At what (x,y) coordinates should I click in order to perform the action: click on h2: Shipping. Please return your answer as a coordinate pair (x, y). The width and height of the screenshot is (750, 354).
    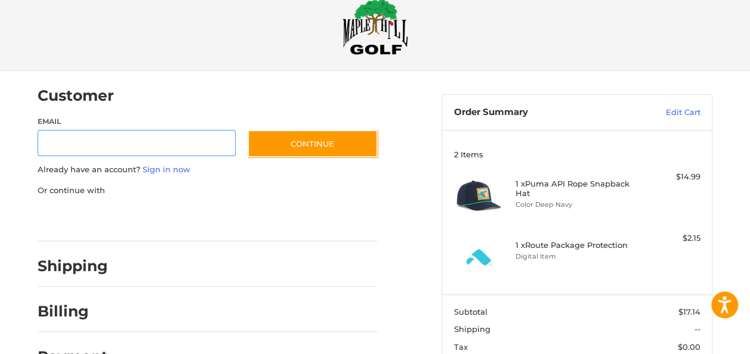
    Looking at the image, I should click on (73, 266).